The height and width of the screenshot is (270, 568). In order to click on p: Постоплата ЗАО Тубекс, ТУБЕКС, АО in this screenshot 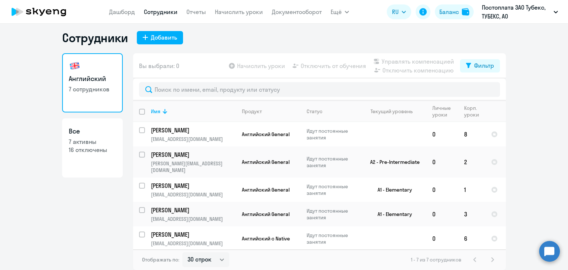, I will do `click(517, 12)`.